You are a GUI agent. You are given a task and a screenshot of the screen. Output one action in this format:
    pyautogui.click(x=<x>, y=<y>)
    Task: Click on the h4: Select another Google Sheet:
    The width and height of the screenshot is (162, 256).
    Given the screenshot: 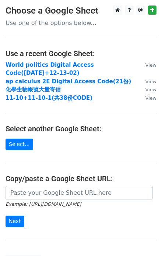 What is the action you would take?
    pyautogui.click(x=81, y=129)
    